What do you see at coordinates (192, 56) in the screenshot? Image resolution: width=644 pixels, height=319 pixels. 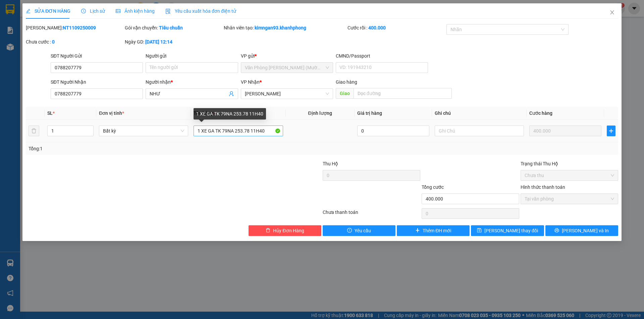 I see `div: Người gửi` at bounding box center [192, 56].